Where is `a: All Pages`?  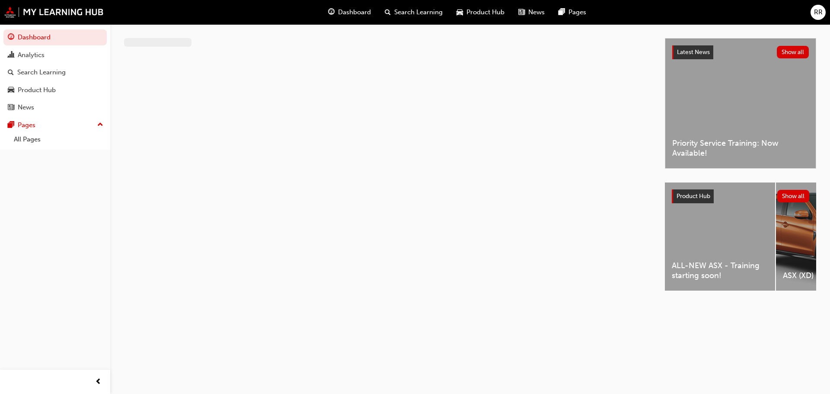 a: All Pages is located at coordinates (58, 139).